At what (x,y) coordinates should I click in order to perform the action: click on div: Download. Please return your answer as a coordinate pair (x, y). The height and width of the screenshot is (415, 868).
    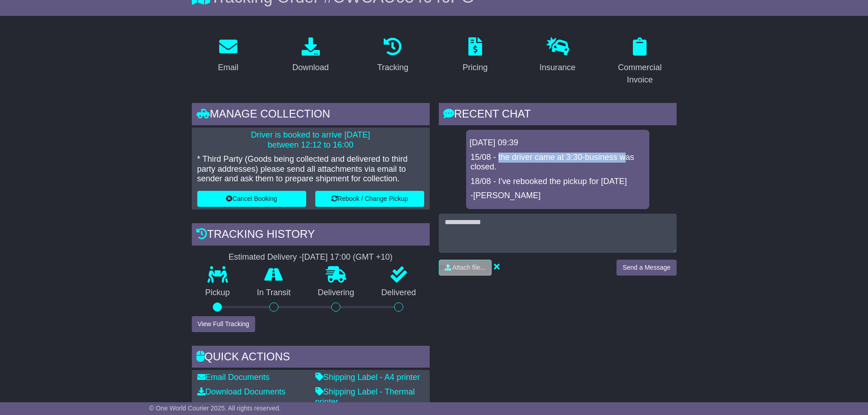
    Looking at the image, I should click on (311, 68).